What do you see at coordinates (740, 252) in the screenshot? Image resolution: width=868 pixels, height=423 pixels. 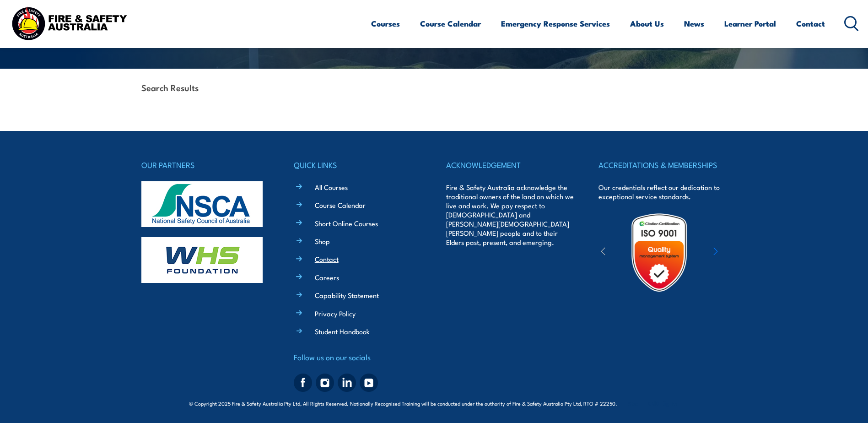 I see `img: ewpa-logo` at bounding box center [740, 252].